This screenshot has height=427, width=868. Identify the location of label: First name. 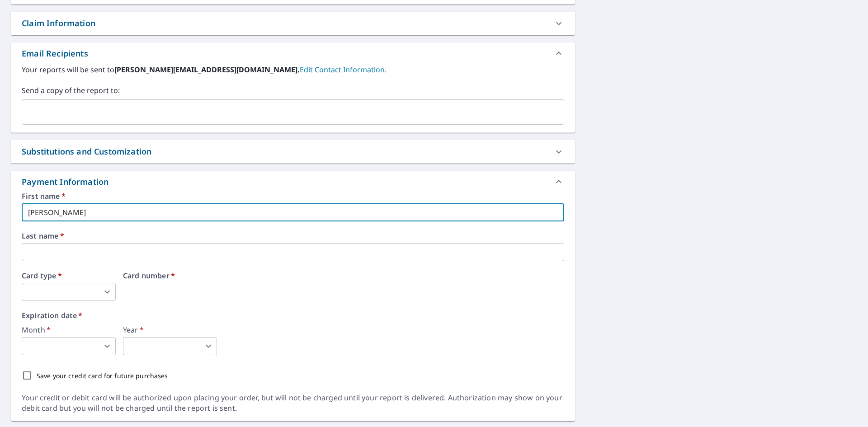
(293, 196).